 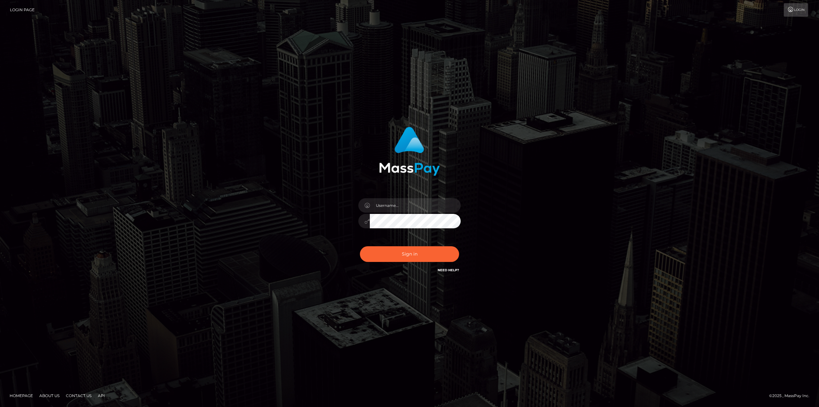 I want to click on a: Need Help?, so click(x=448, y=270).